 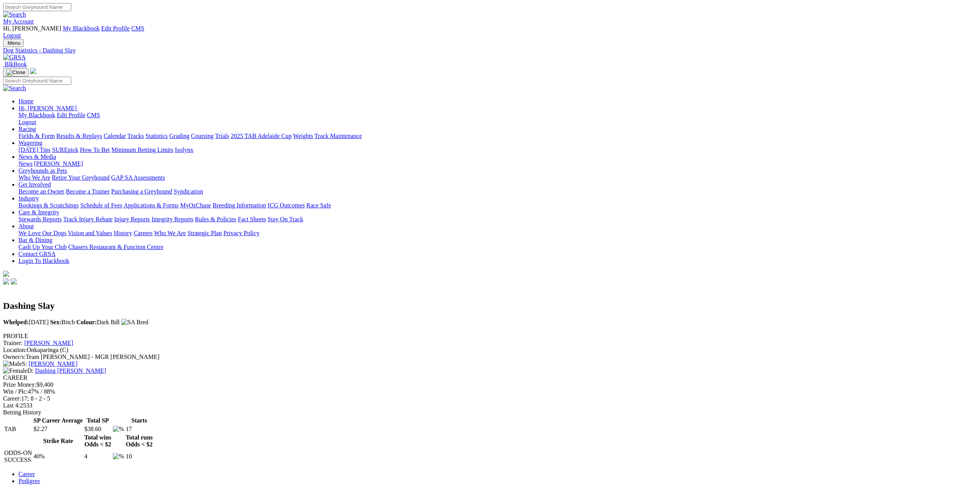 I want to click on a: Stay On Track, so click(x=286, y=219).